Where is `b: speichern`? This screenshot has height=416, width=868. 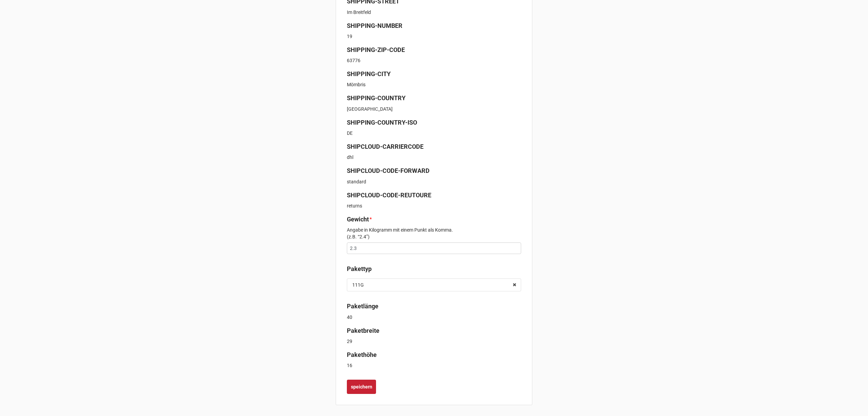 b: speichern is located at coordinates (361, 387).